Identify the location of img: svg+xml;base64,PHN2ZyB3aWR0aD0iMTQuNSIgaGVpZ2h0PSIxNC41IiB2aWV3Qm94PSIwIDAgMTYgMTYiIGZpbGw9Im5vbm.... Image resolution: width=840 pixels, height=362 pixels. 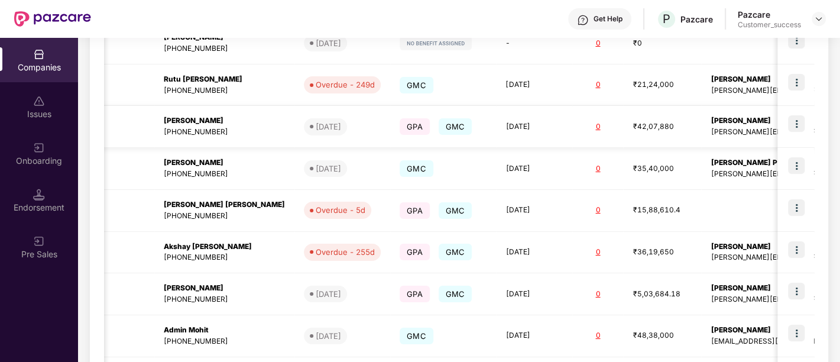
(39, 194).